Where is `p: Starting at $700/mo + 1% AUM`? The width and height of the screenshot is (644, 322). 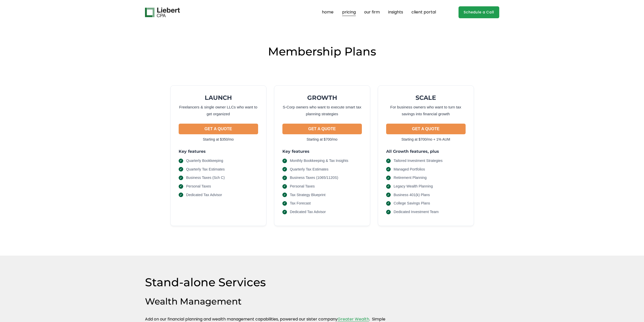 p: Starting at $700/mo + 1% AUM is located at coordinates (426, 139).